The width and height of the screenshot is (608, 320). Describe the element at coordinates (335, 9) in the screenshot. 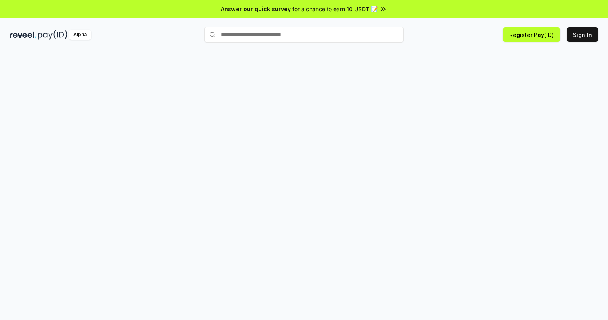

I see `span: for a chance to earn 10 USDT 📝` at that location.